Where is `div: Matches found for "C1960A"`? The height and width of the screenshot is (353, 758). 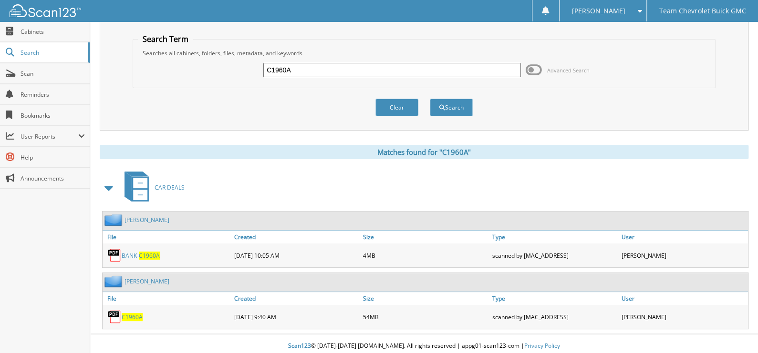
div: Matches found for "C1960A" is located at coordinates (424, 152).